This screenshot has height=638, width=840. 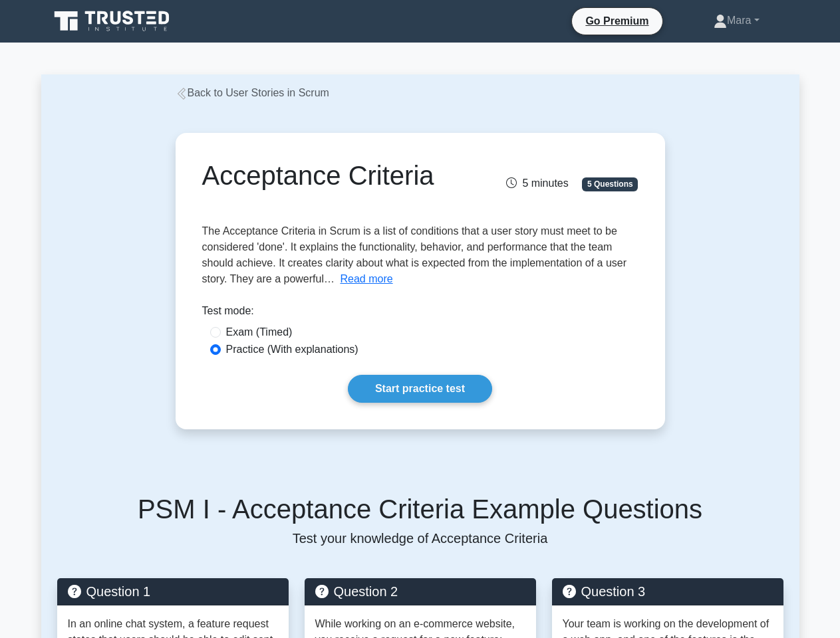 I want to click on label: Exam (Timed), so click(x=260, y=333).